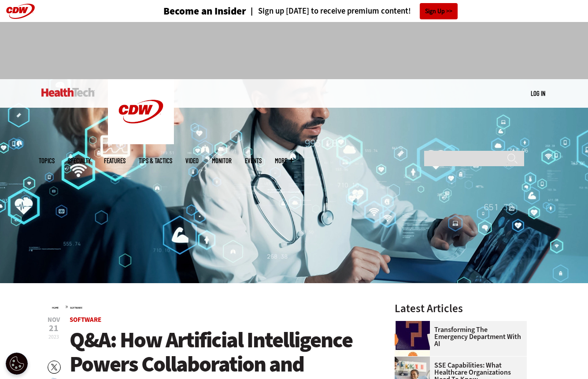 This screenshot has width=588, height=379. I want to click on span: 2023, so click(54, 337).